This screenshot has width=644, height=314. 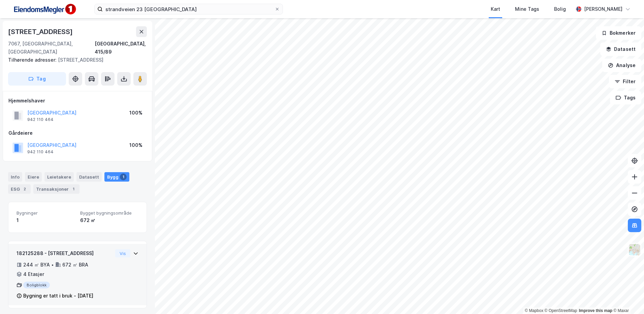 What do you see at coordinates (15, 177) in the screenshot?
I see `div: Info` at bounding box center [15, 177].